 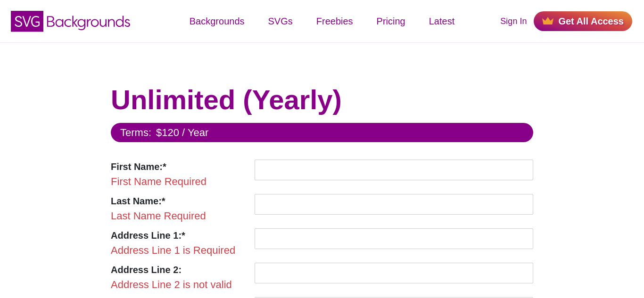 What do you see at coordinates (180, 235) in the screenshot?
I see `label: Address Line 1:*` at bounding box center [180, 235].